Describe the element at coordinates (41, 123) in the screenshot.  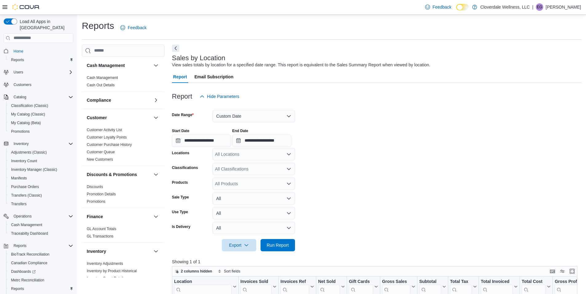
I see `button: My Catalog (Beta)` at that location.